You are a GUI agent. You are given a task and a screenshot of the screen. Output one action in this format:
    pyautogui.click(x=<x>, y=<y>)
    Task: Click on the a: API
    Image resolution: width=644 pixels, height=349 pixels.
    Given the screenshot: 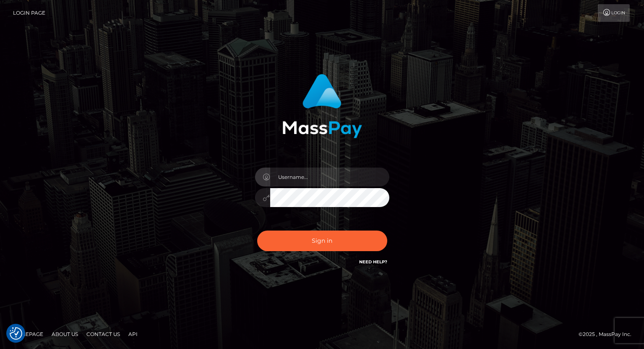 What is the action you would take?
    pyautogui.click(x=133, y=334)
    